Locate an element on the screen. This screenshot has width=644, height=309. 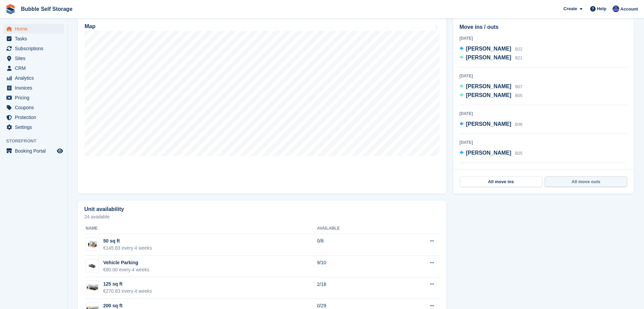
div: 125 sq ft is located at coordinates (128, 284).